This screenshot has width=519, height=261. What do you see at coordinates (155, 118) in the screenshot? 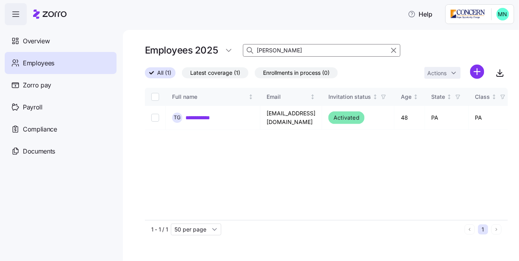
I see `input: Select record 1` at bounding box center [155, 118].